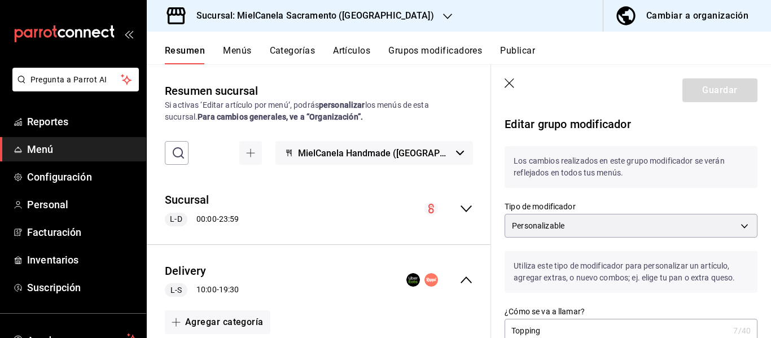  Describe the element at coordinates (82, 149) in the screenshot. I see `span: Menú` at that location.